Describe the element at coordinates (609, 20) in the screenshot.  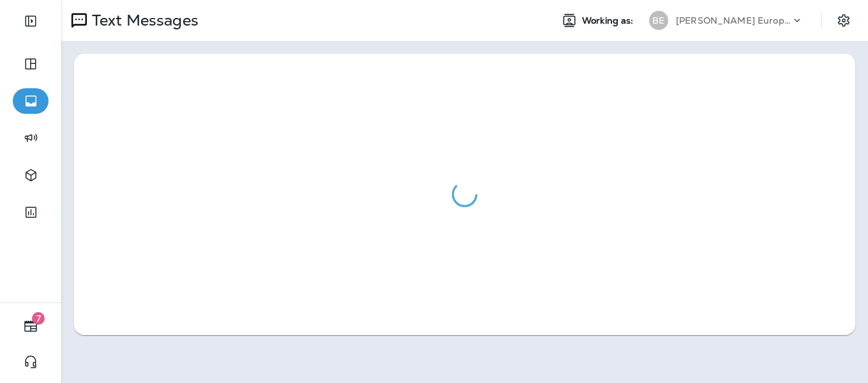
I see `span: Working as:` at that location.